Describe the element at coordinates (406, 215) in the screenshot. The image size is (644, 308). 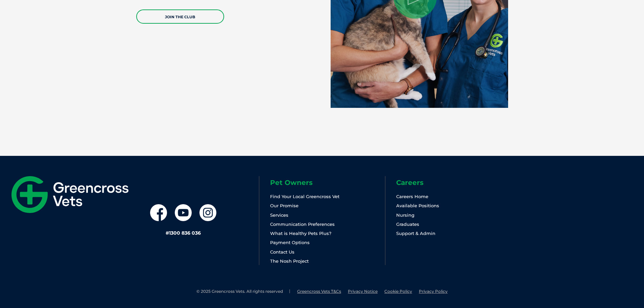
I see `a: Nursing` at that location.